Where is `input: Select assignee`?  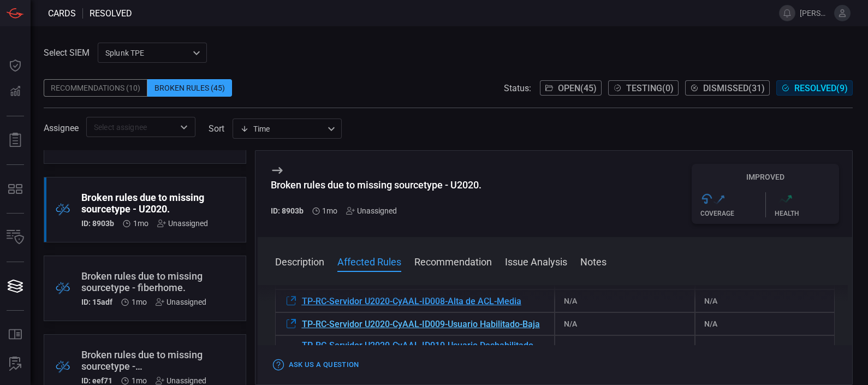 input: Select assignee is located at coordinates (132, 127).